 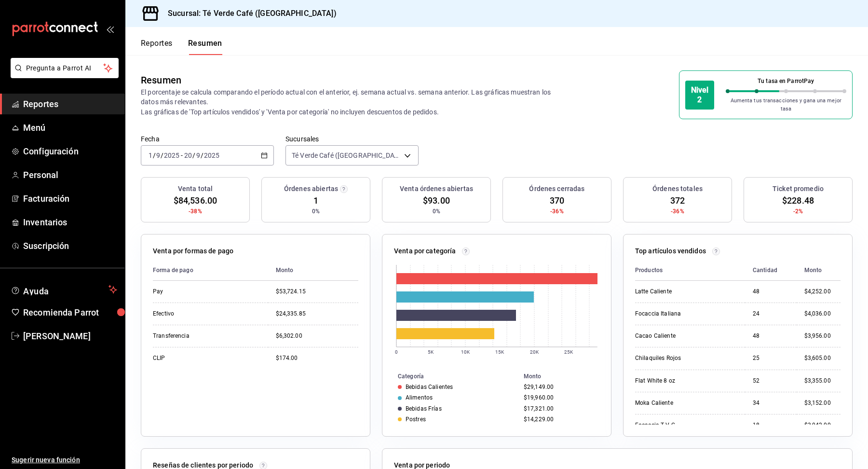 I want to click on a: Pregunta a Parrot AI, so click(x=62, y=75).